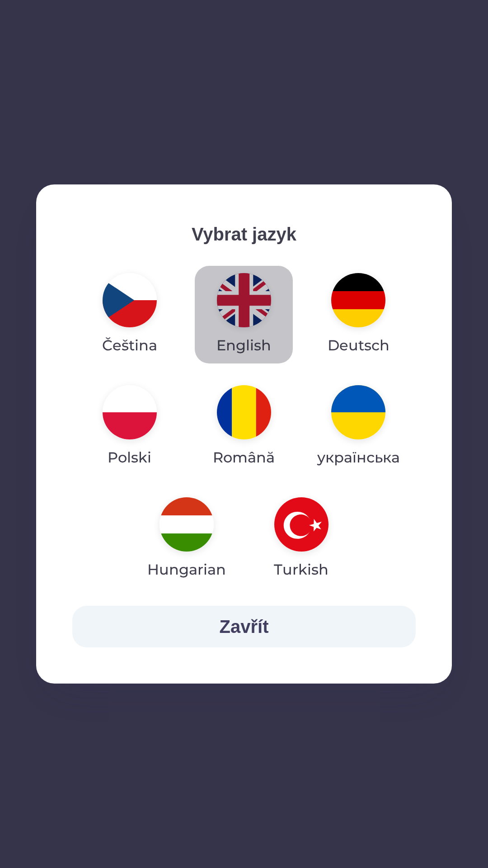 This screenshot has height=868, width=488. Describe the element at coordinates (244, 427) in the screenshot. I see `button: Română` at that location.